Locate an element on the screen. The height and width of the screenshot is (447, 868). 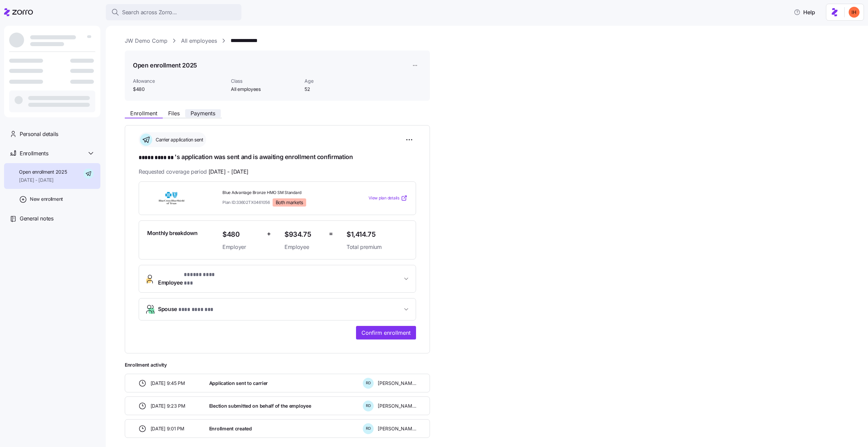
span: Total premium is located at coordinates (377, 247).